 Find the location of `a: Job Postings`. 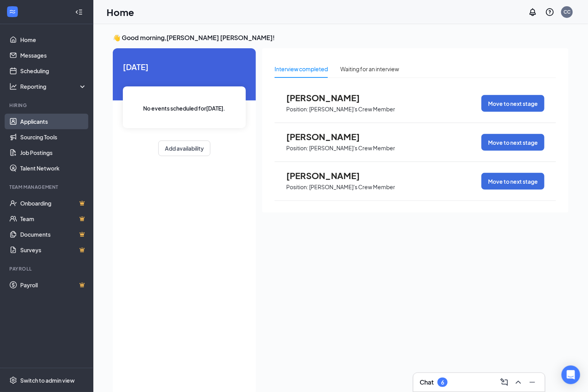

a: Job Postings is located at coordinates (54, 153).